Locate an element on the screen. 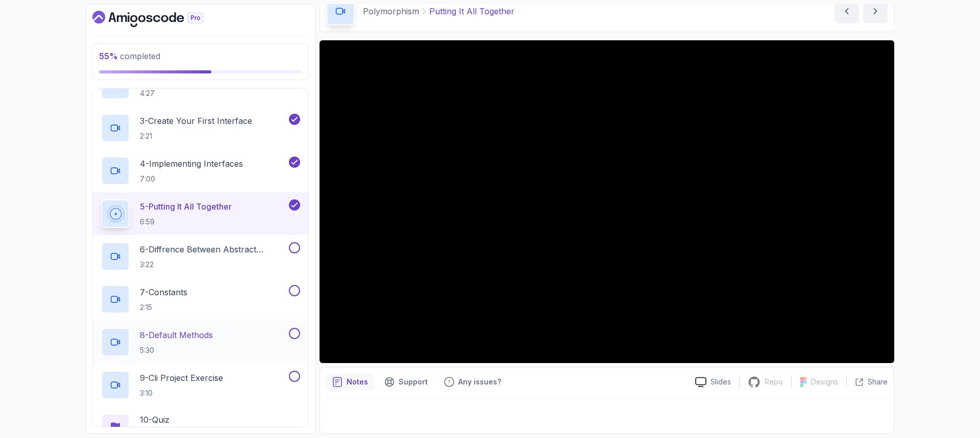 The height and width of the screenshot is (438, 980). p: 7 - Constants is located at coordinates (163, 292).